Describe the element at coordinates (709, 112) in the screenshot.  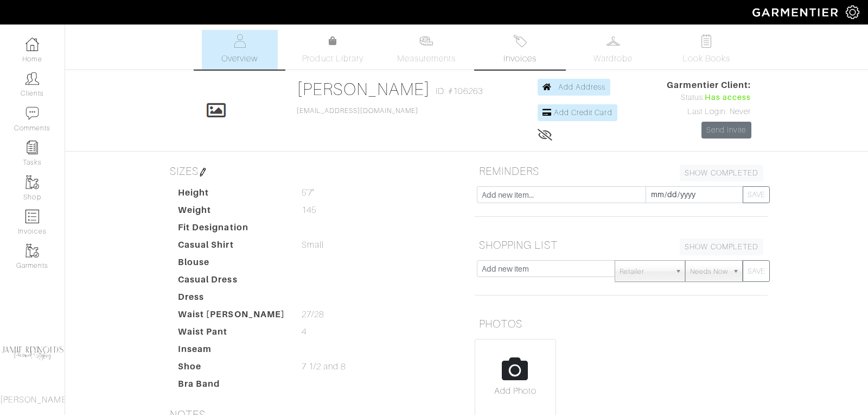
I see `div: Last Login: Never` at that location.